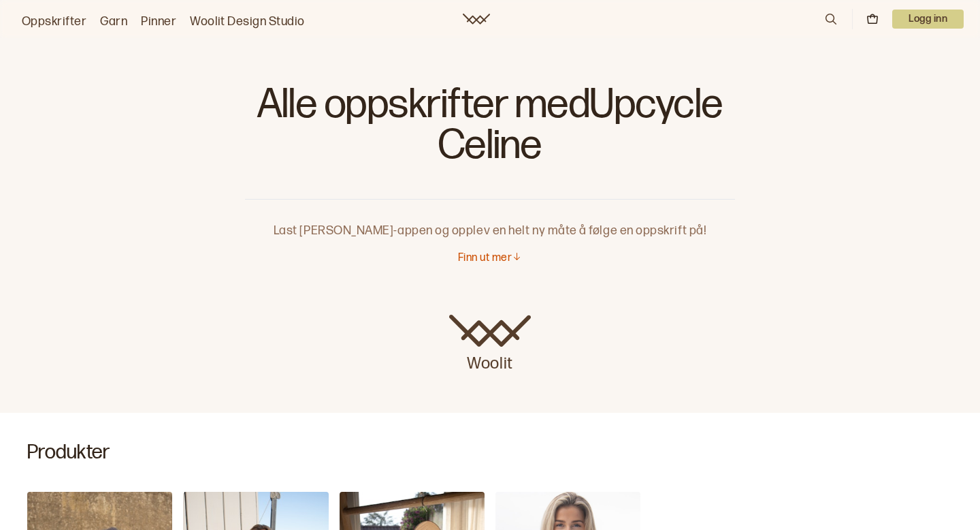 The height and width of the screenshot is (530, 980). I want to click on h1: Alle oppskrifter med Upcycle Celine, so click(490, 129).